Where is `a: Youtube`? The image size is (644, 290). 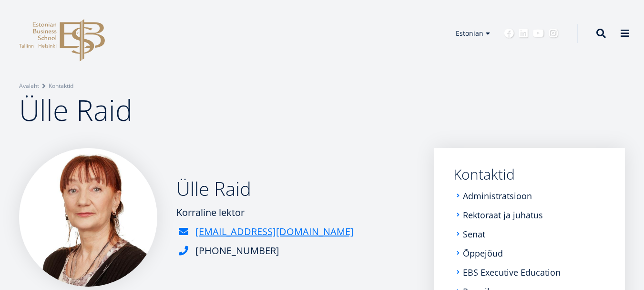
a: Youtube is located at coordinates (538, 33).